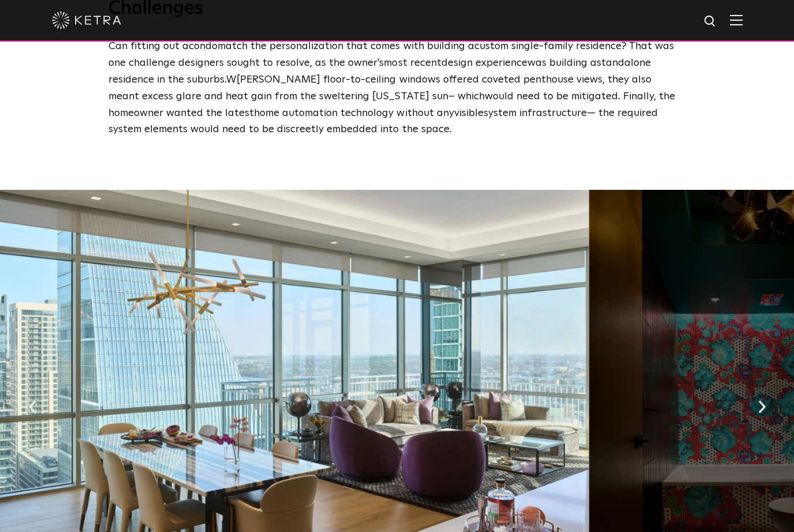 The width and height of the screenshot is (794, 532). Describe the element at coordinates (391, 104) in the screenshot. I see `span: would need to be mitigated. Finally, the homeowner wanted the latest` at that location.